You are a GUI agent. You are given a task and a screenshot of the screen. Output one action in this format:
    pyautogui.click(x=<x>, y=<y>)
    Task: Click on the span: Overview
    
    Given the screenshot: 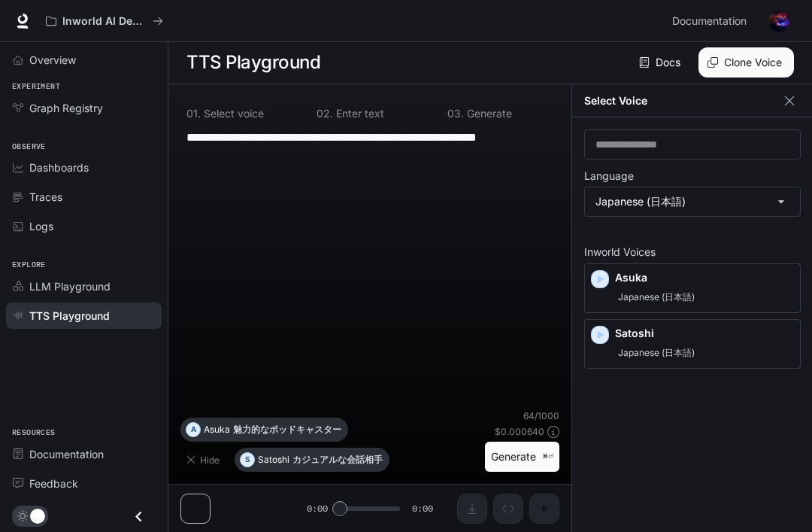 What is the action you would take?
    pyautogui.click(x=53, y=59)
    